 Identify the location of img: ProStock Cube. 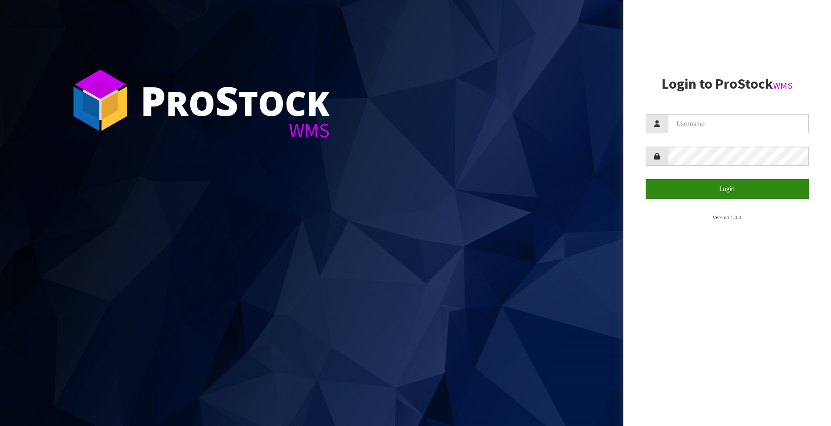
(100, 100).